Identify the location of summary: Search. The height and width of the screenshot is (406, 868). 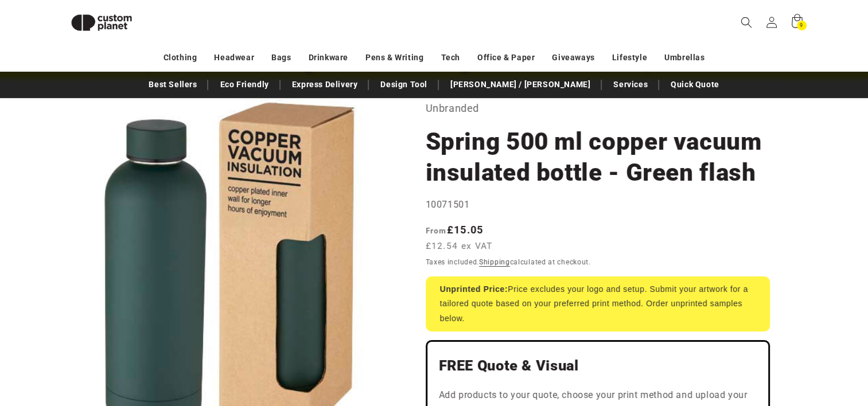
(746, 22).